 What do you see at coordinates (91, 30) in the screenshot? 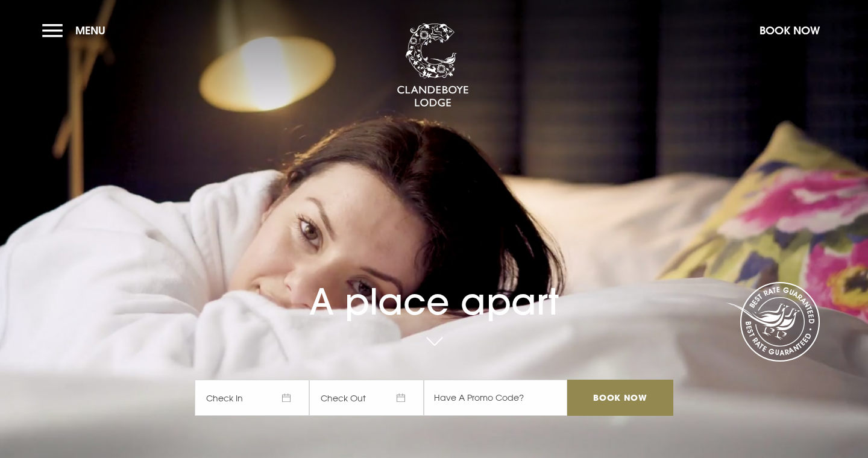
I see `span: Menu` at bounding box center [91, 30].